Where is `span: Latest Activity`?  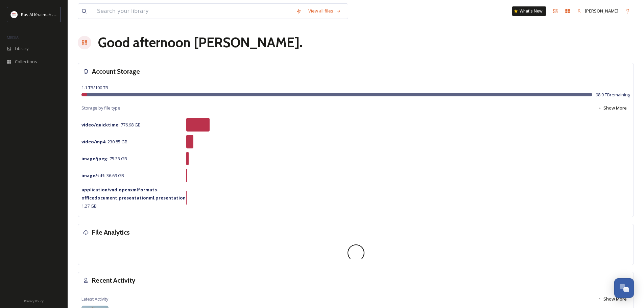 span: Latest Activity is located at coordinates (94, 299).